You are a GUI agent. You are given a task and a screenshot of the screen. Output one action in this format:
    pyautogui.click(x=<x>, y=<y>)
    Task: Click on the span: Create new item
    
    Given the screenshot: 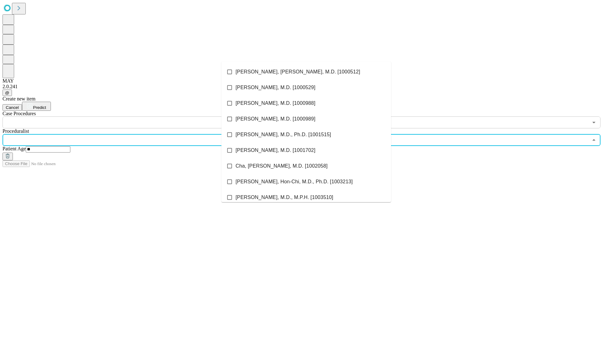 What is the action you would take?
    pyautogui.click(x=19, y=99)
    